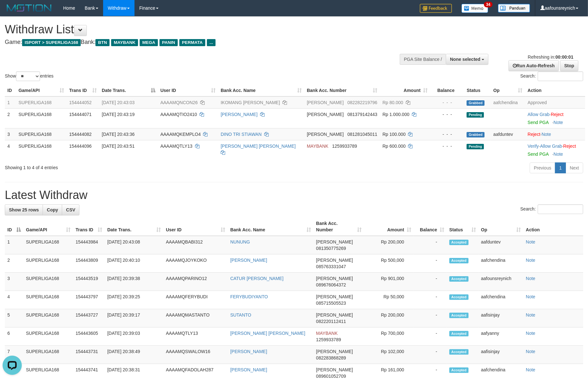 This screenshot has height=380, width=588. Describe the element at coordinates (331, 267) in the screenshot. I see `span: Copy 085763331047 to clipboard` at that location.